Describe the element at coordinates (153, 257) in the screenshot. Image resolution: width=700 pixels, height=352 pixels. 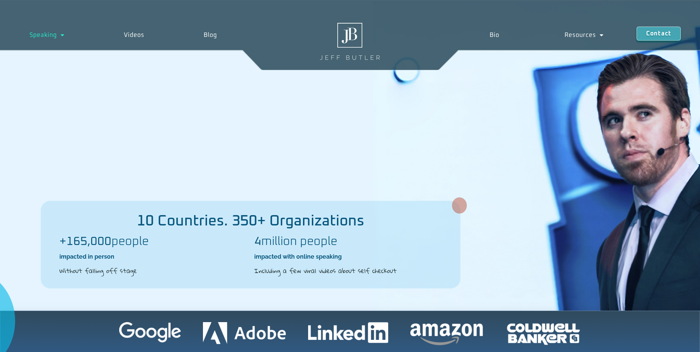
I see `h2: impacted in person` at that location.